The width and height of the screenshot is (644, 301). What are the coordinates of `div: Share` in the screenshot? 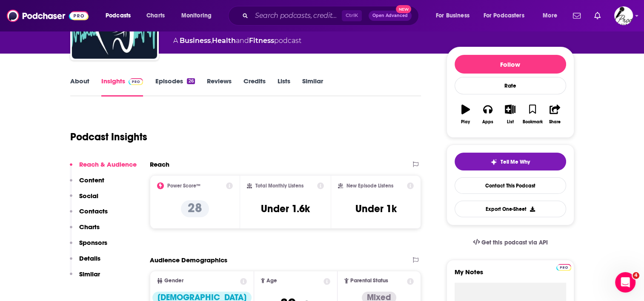 It's located at (555, 122).